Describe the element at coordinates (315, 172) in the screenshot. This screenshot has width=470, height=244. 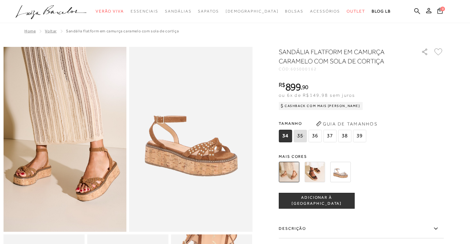
I see `img: SANDÁLIA FLATFORM EM CAMURÇA PRETA COM SOLA DE CORTIÇA` at that location.